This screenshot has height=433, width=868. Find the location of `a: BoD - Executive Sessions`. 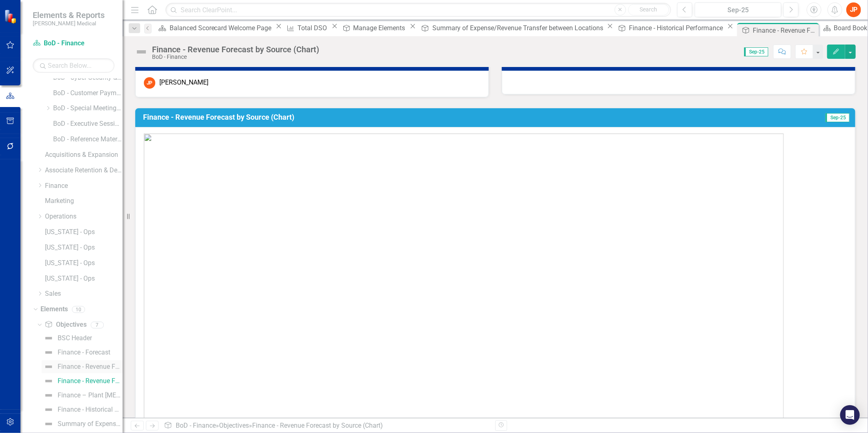

a: BoD - Executive Sessions is located at coordinates (88, 124).